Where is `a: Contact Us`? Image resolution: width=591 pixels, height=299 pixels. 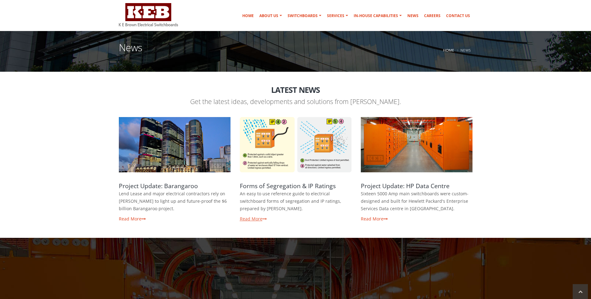
a: Contact Us is located at coordinates (458, 16).